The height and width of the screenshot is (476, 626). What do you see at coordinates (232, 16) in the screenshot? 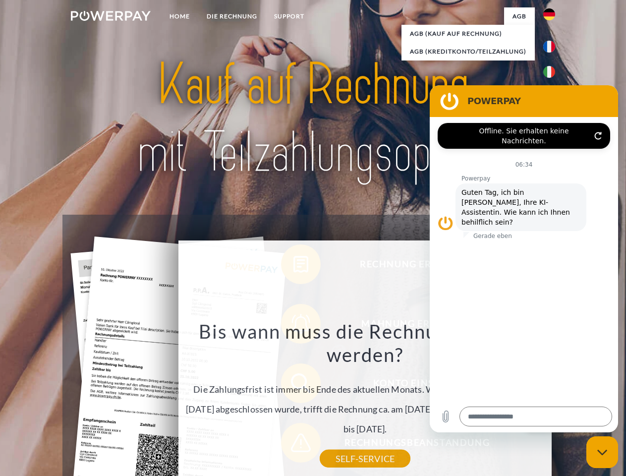
I see `a: DIE RECHNUNG` at bounding box center [232, 16].